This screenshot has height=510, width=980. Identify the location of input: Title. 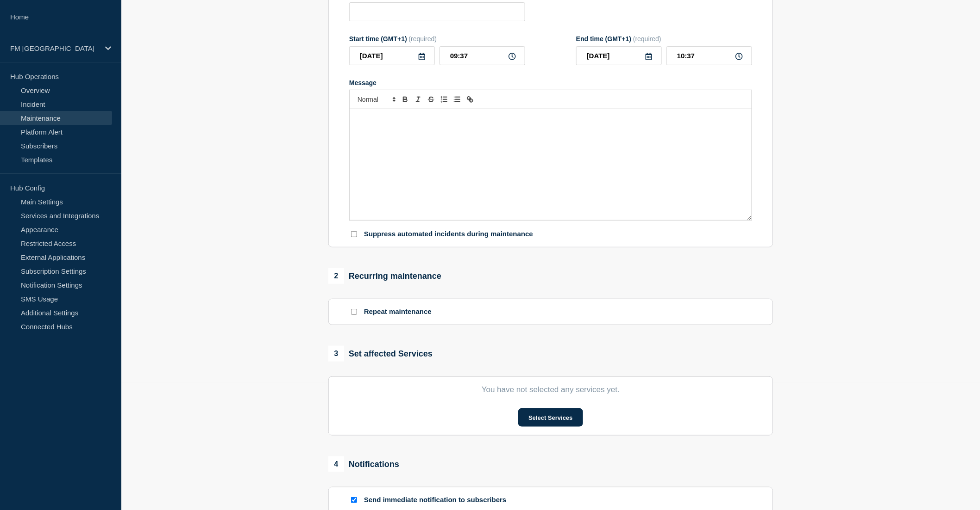
(437, 12).